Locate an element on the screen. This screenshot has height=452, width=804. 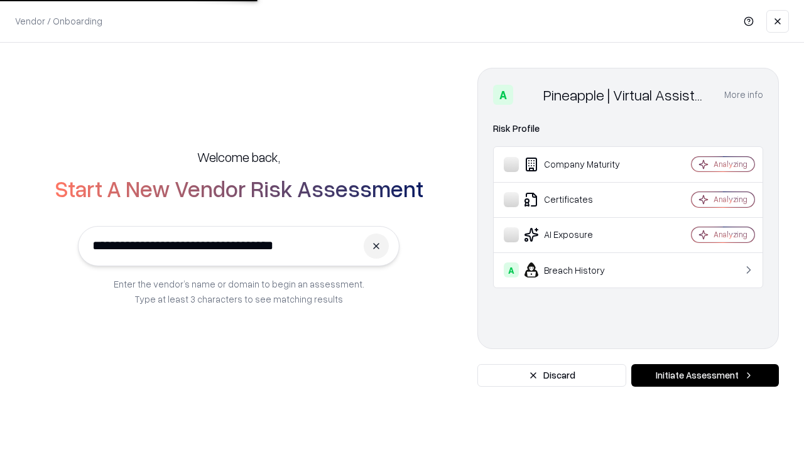
div: Company Maturity is located at coordinates (579, 165).